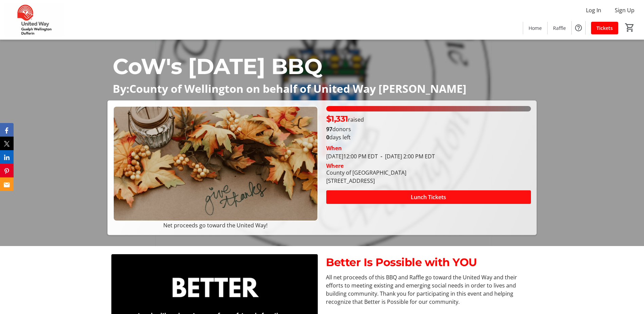 This screenshot has height=314, width=644. Describe the element at coordinates (215, 225) in the screenshot. I see `p: Net proceeds go toward the United Way!` at that location.